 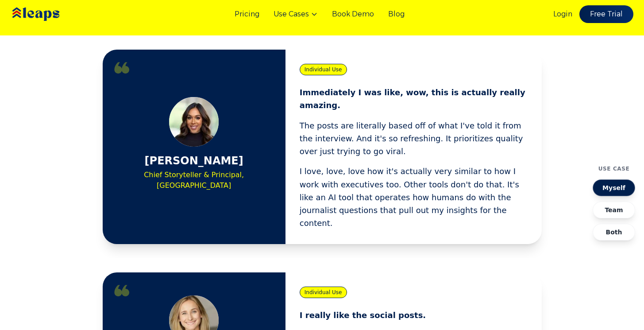 What do you see at coordinates (614, 188) in the screenshot?
I see `button: Myself` at bounding box center [614, 188].